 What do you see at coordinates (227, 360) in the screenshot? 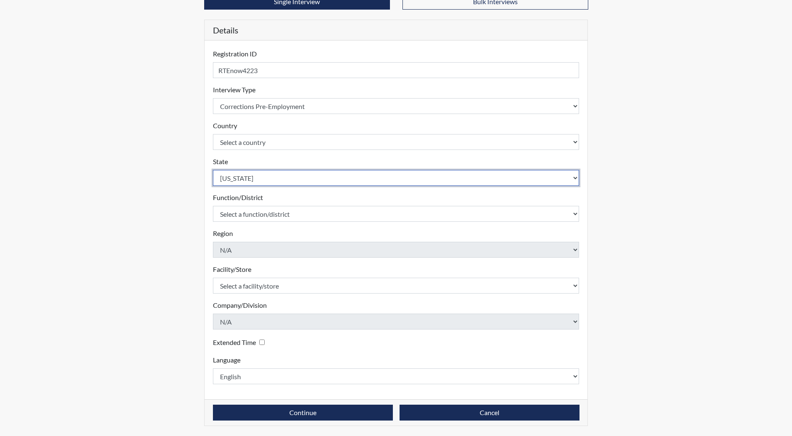
I see `label: Language` at bounding box center [227, 360].